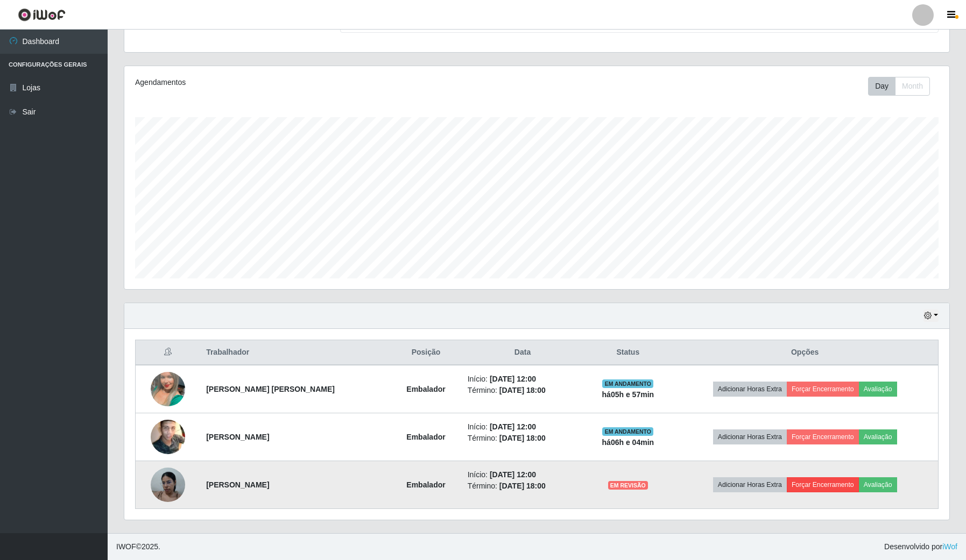 This screenshot has height=560, width=966. Describe the element at coordinates (522, 353) in the screenshot. I see `th: Data` at that location.